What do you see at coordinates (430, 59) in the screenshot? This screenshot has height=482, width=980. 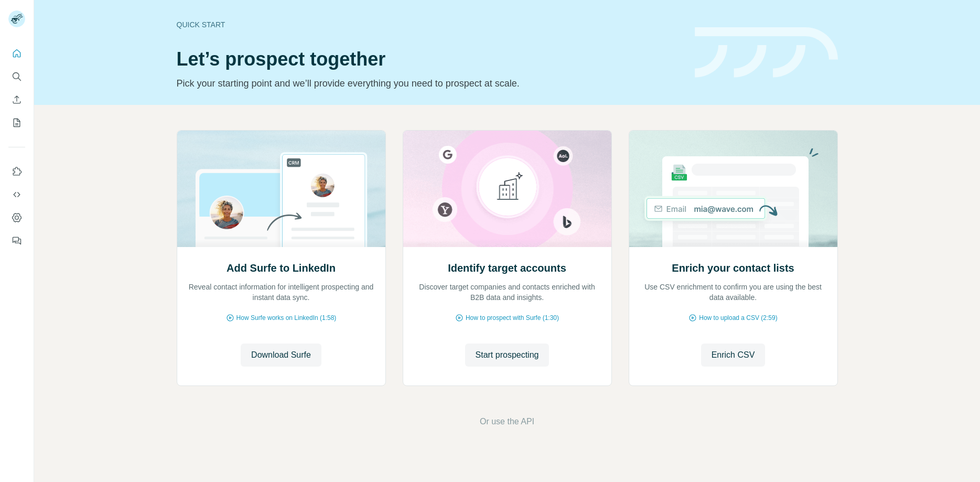 I see `h1: Let’s prospect together` at bounding box center [430, 59].